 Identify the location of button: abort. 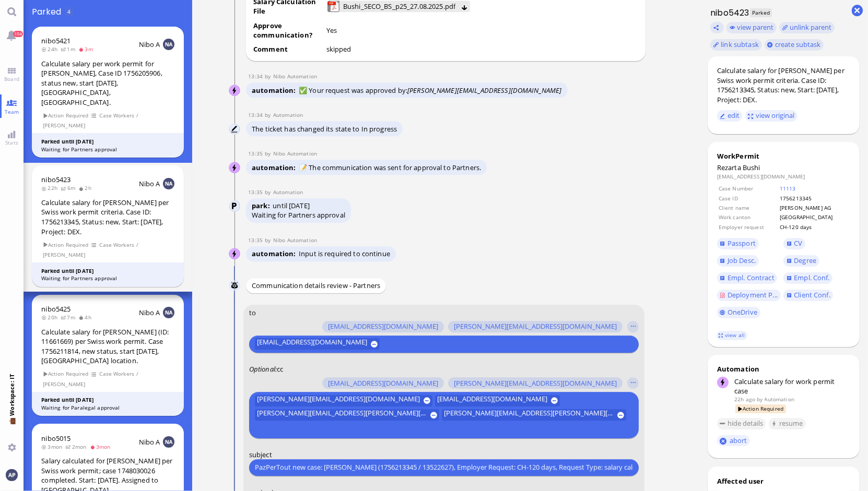
(733, 441).